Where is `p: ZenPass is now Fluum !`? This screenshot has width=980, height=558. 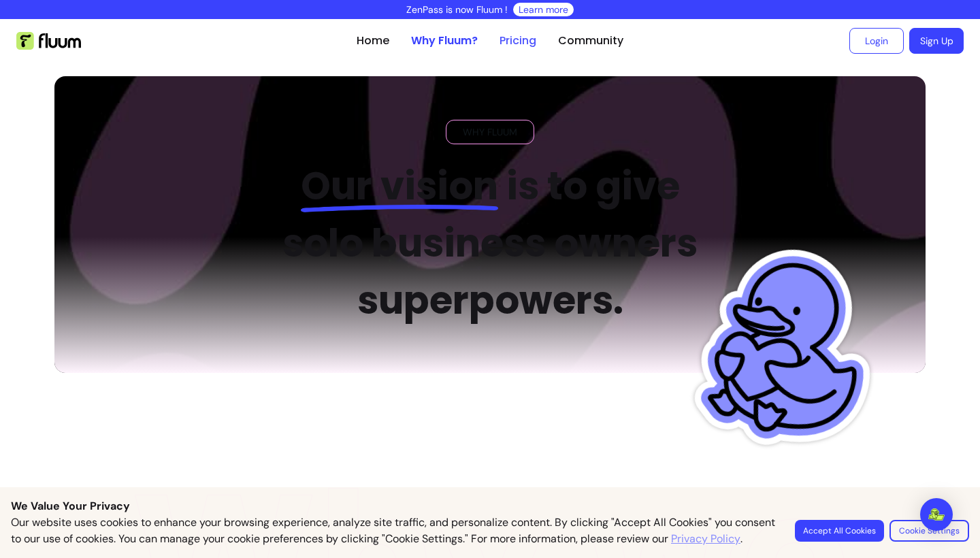
p: ZenPass is now Fluum ! is located at coordinates (456, 10).